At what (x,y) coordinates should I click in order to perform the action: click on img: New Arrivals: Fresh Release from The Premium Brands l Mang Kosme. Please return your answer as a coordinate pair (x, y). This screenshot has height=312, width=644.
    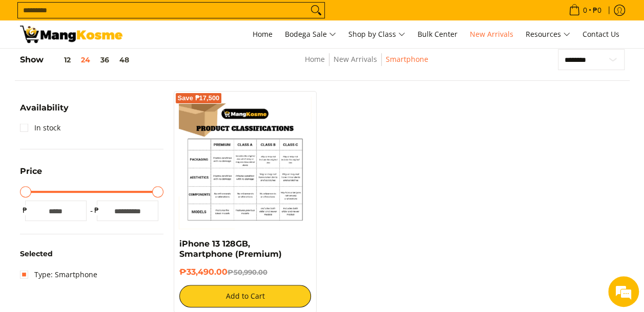
    Looking at the image, I should click on (72, 34).